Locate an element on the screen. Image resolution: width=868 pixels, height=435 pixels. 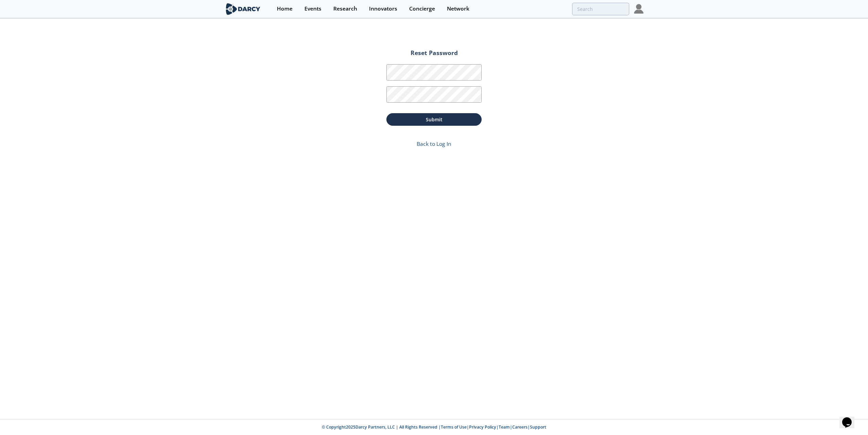
div: Innovators is located at coordinates (383, 9).